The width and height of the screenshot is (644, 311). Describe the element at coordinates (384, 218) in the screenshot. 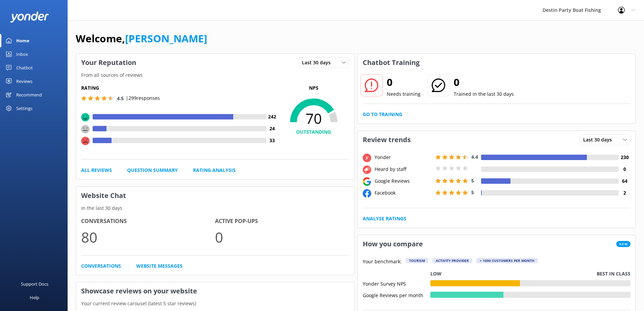

I see `a: Analyse Ratings` at that location.